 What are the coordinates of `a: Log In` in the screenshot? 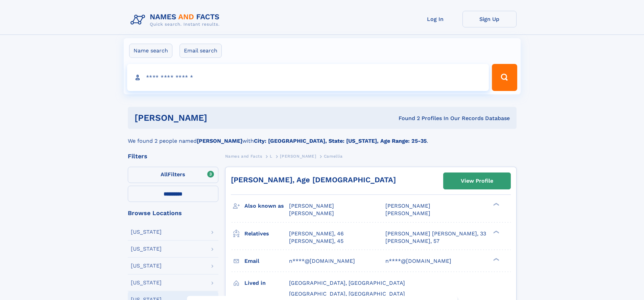 It's located at (435, 19).